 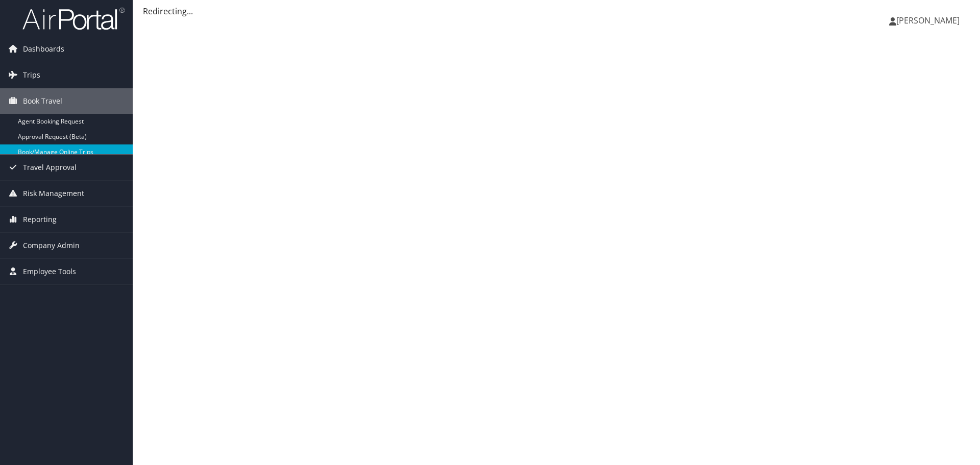 What do you see at coordinates (40, 219) in the screenshot?
I see `span: Reporting` at bounding box center [40, 219].